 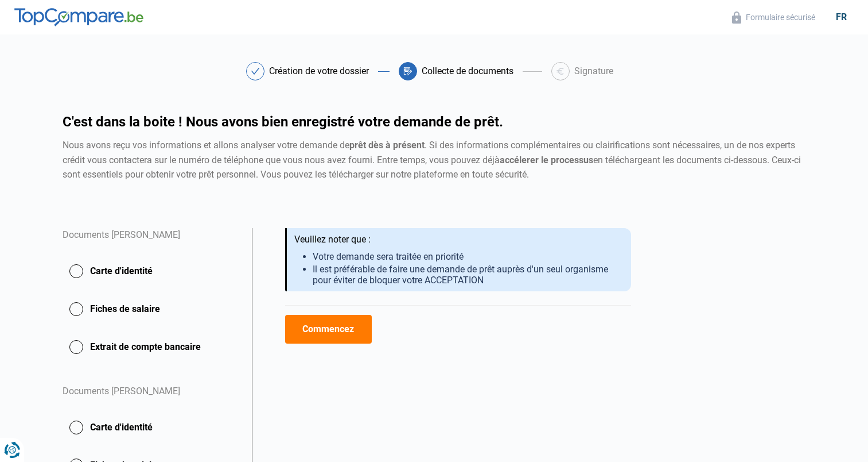 What do you see at coordinates (467, 256) in the screenshot?
I see `li: Votre demande sera traitée en priorité` at bounding box center [467, 256].